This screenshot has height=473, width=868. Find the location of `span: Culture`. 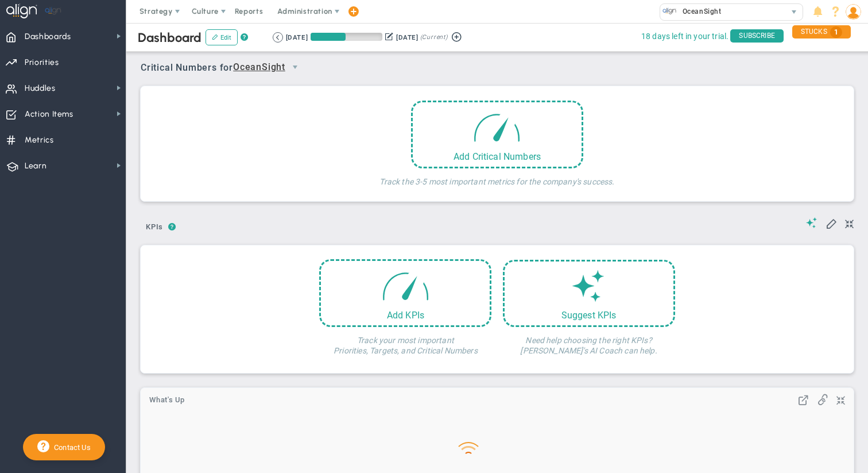

span: Culture is located at coordinates (205, 11).